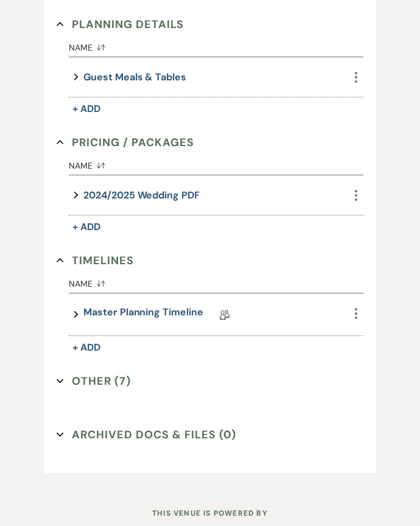  Describe the element at coordinates (120, 24) in the screenshot. I see `button: Planning Details` at that location.